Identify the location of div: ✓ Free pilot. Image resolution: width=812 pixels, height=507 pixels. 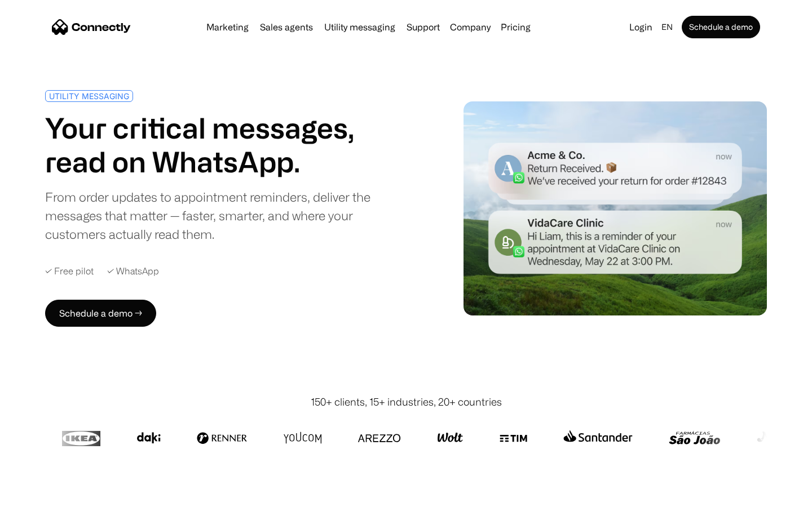
(69, 271).